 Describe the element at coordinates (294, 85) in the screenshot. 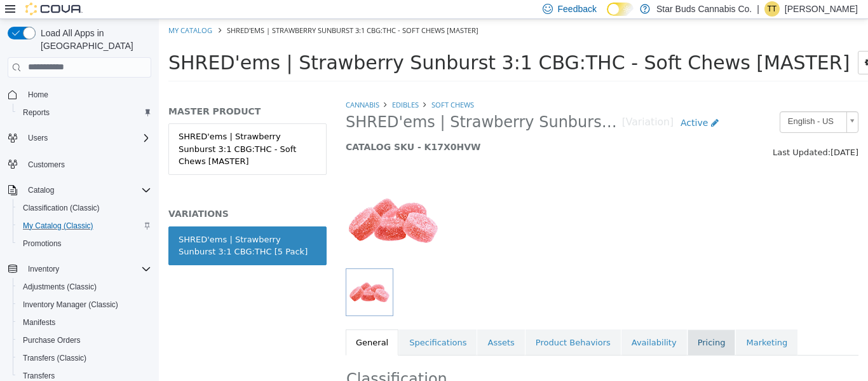

I see `a: Soft Chews` at that location.